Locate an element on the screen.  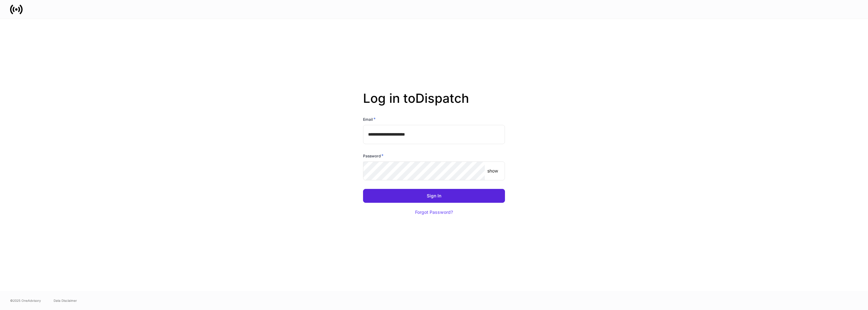
button: Forgot Password? is located at coordinates (434, 212).